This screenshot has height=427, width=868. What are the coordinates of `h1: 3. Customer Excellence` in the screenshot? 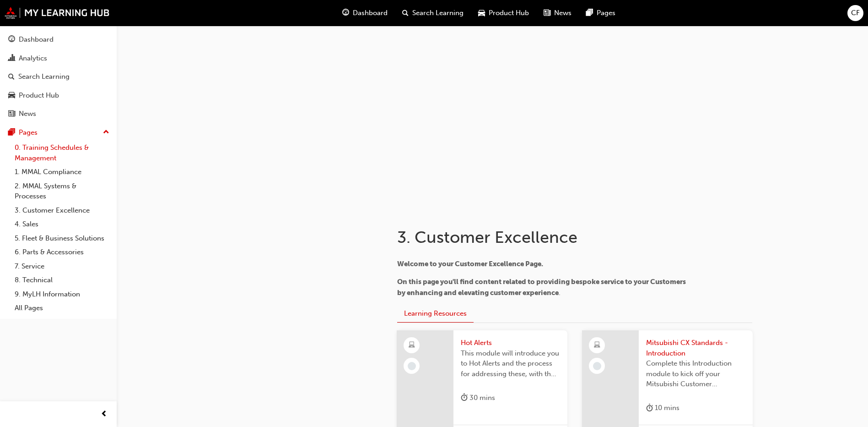 It's located at (548, 237).